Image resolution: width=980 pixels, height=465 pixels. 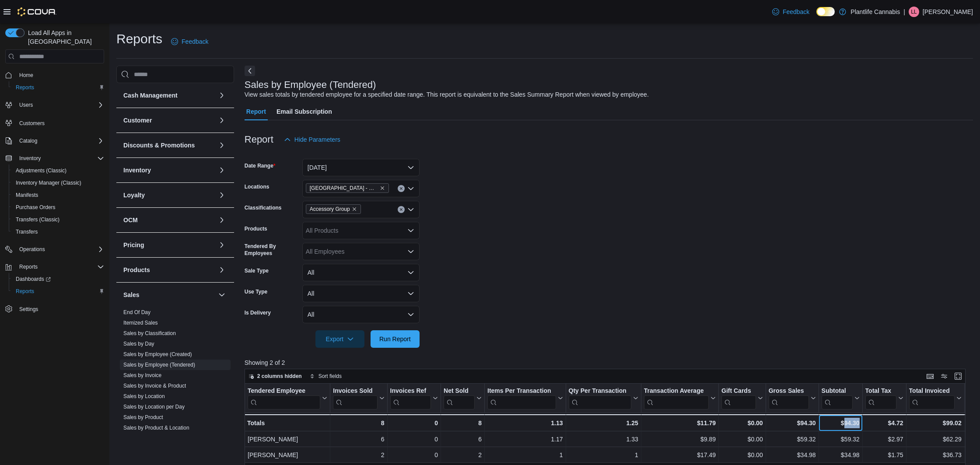 I want to click on button: Display options, so click(x=944, y=376).